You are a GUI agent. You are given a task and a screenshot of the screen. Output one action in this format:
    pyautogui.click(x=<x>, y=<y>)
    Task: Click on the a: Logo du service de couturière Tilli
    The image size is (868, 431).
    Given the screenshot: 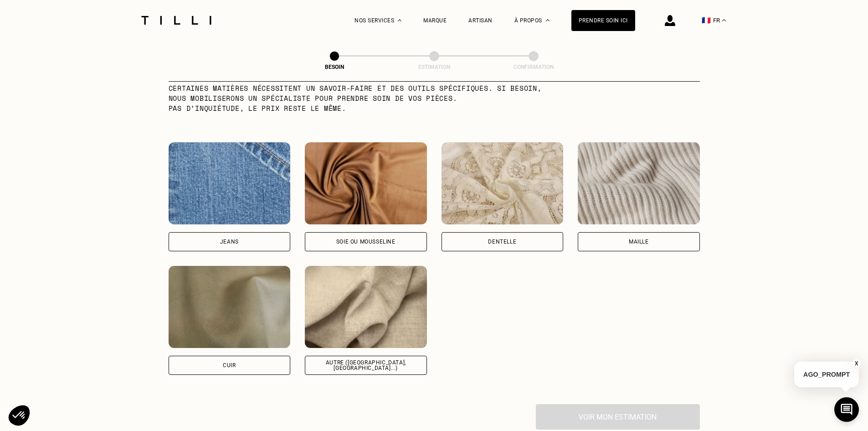 What is the action you would take?
    pyautogui.click(x=177, y=20)
    